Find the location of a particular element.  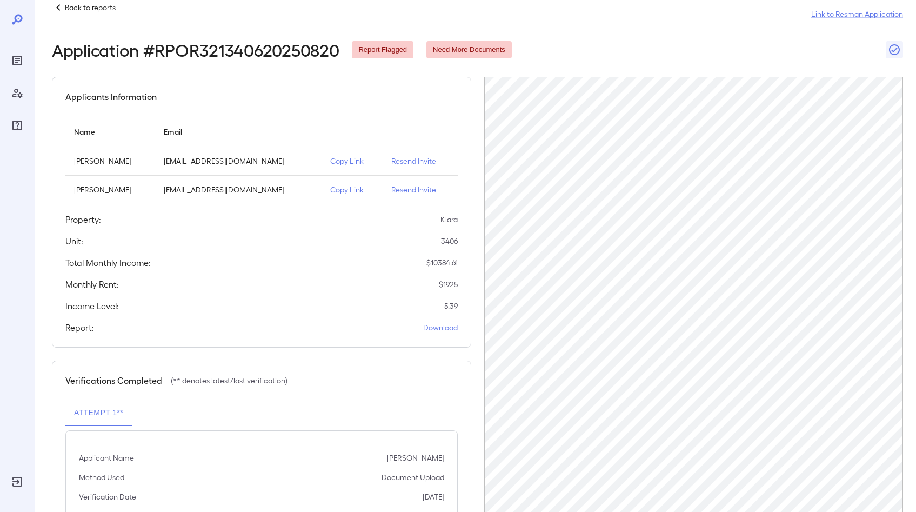

h5: Verifications Completed is located at coordinates (114, 381).